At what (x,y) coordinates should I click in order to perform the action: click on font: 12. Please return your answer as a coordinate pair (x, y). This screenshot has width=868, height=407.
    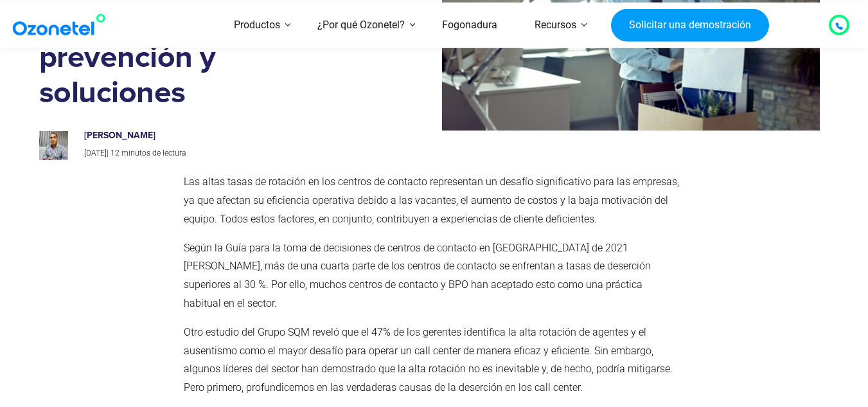
    Looking at the image, I should click on (115, 153).